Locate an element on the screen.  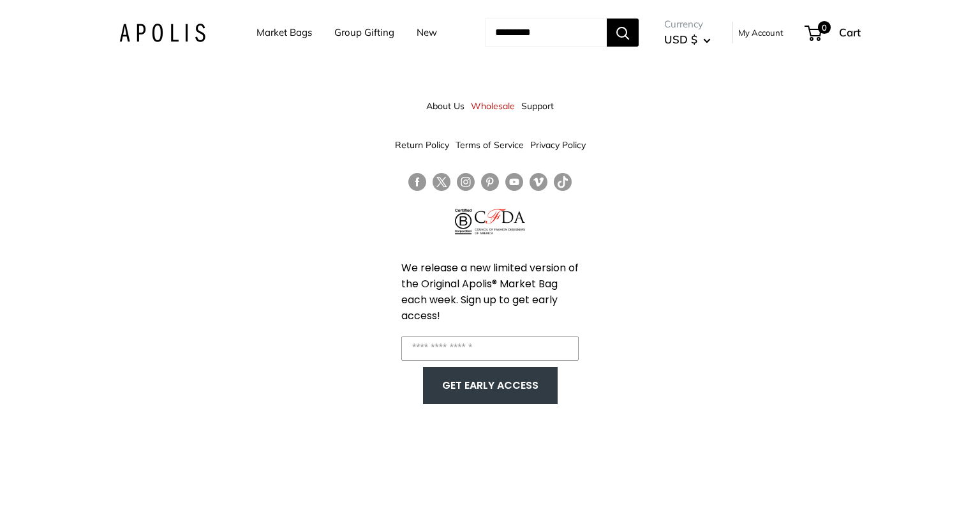
span: 0 is located at coordinates (825, 27).